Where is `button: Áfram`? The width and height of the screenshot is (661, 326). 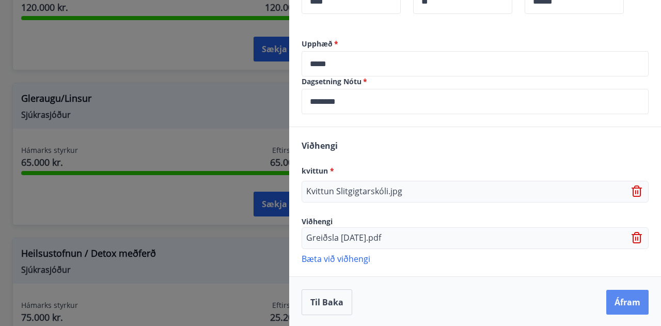
button: Áfram is located at coordinates (627, 302).